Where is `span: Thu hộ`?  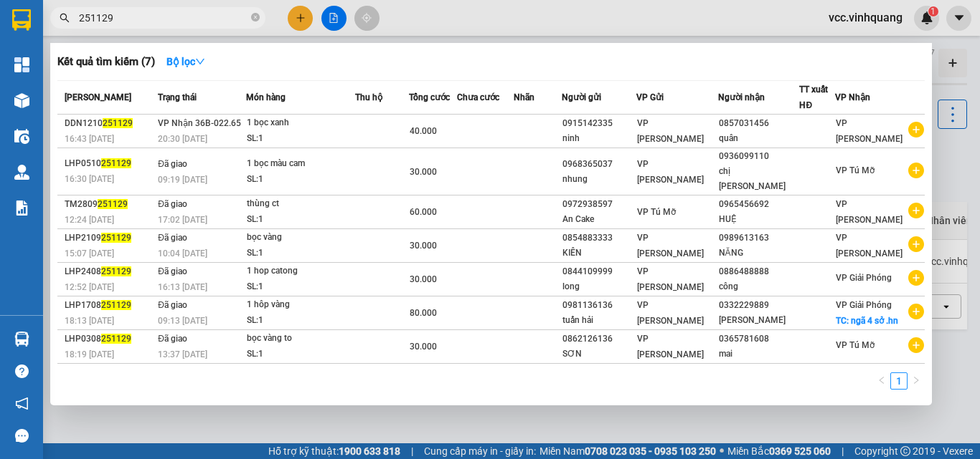
span: Thu hộ is located at coordinates (369, 98).